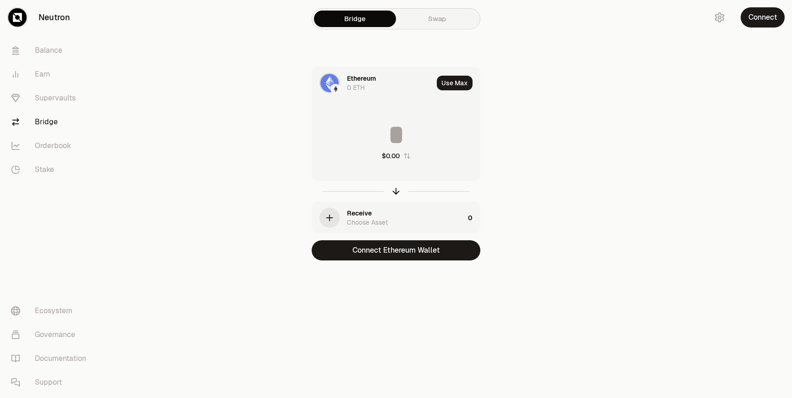  What do you see at coordinates (437, 19) in the screenshot?
I see `a: Swap` at bounding box center [437, 19].